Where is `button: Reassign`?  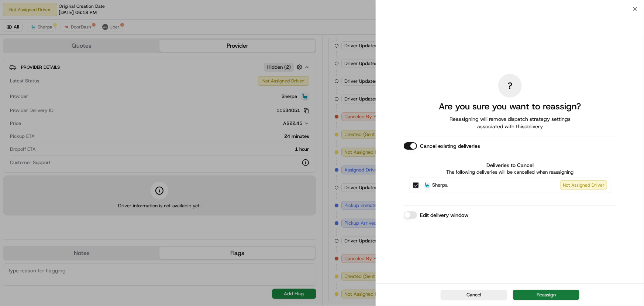
button: Reassign is located at coordinates (546, 295).